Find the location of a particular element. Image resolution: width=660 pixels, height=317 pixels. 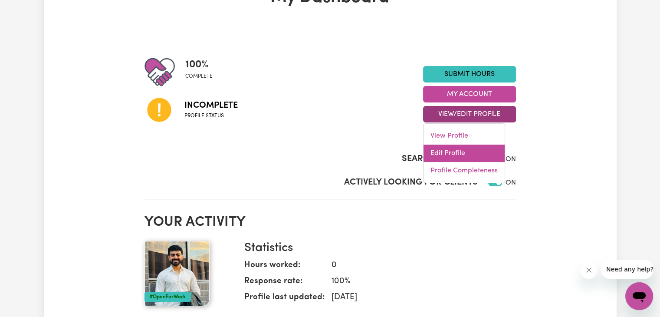

h3: Statistics is located at coordinates (377, 248).